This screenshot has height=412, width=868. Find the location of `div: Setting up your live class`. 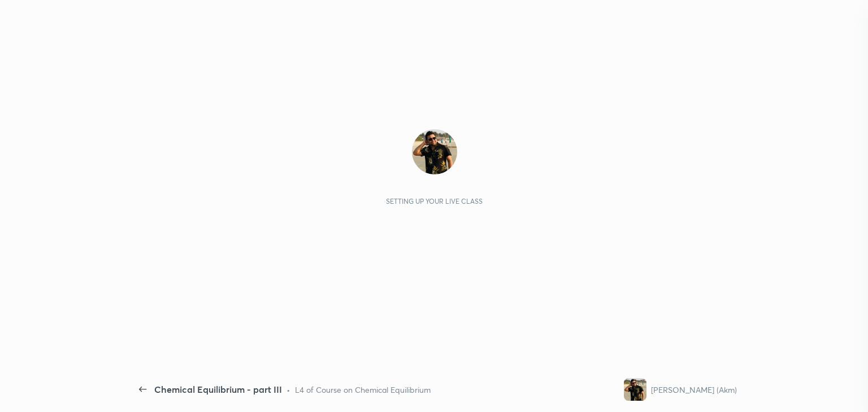

div: Setting up your live class is located at coordinates (434, 201).